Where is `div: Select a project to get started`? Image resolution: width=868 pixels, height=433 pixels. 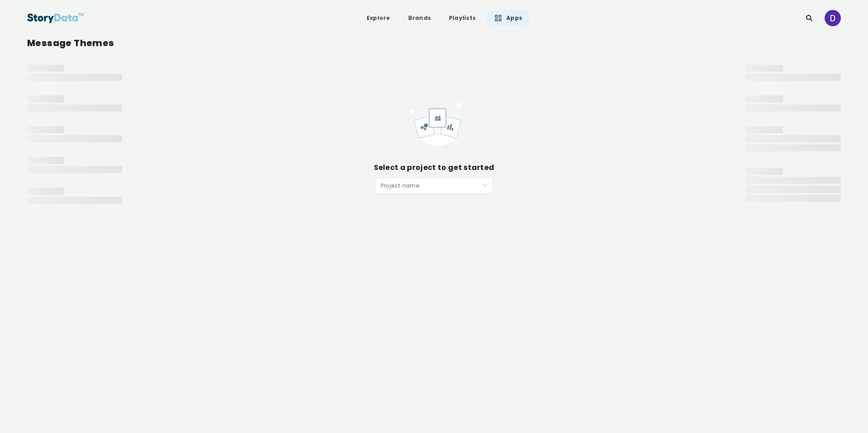 div: Select a project to get started is located at coordinates (434, 168).